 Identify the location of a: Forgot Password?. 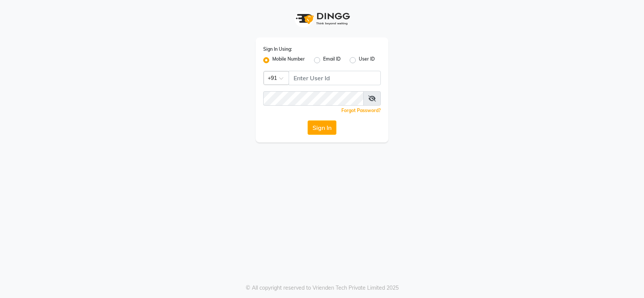
(361, 110).